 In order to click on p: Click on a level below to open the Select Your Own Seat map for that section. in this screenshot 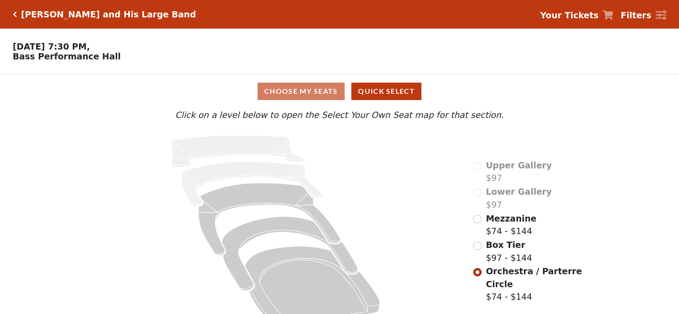, I will do `click(339, 115)`.